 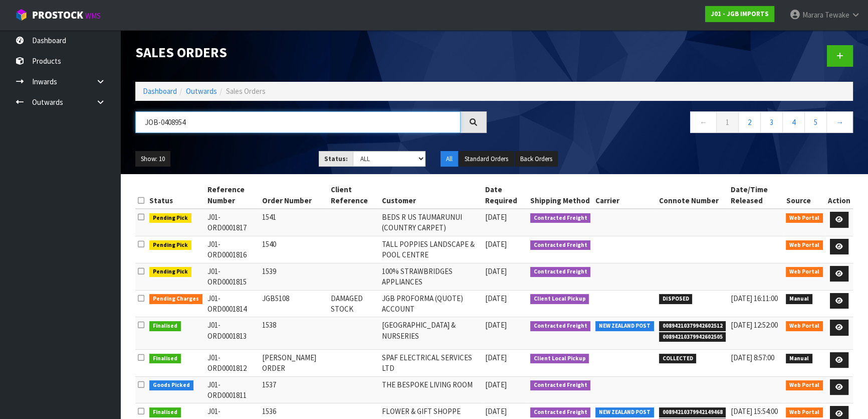 I want to click on span: Pending Charges, so click(x=176, y=299).